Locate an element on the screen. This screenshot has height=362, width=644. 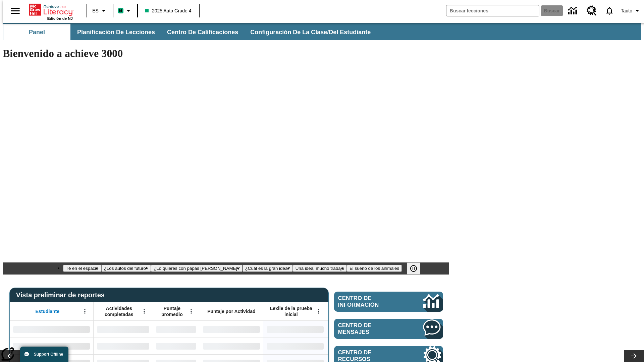
span: Puntaje promedio is located at coordinates (172, 312).